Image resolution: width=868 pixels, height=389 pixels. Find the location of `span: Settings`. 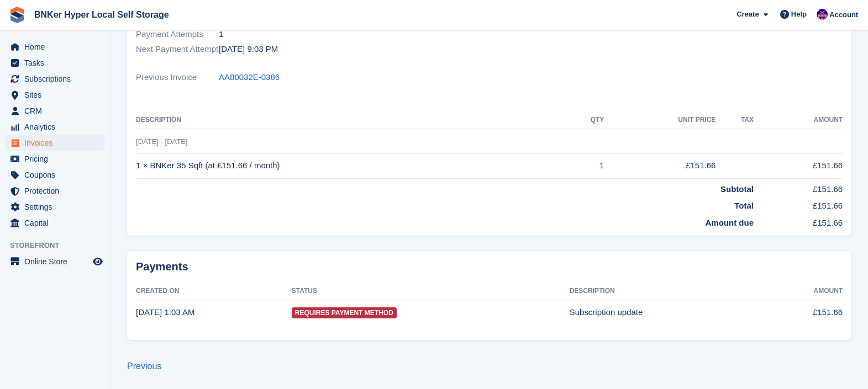

span: Settings is located at coordinates (57, 207).